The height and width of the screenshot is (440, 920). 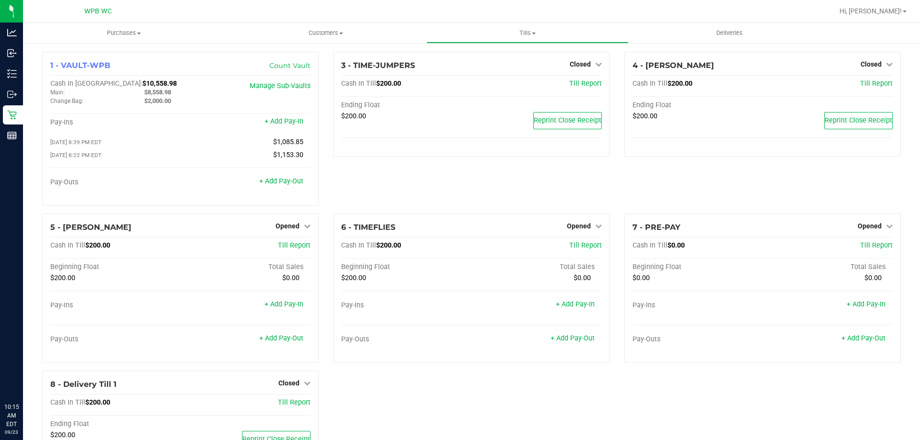 What do you see at coordinates (12, 115) in the screenshot?
I see `inline-svg: Retail` at bounding box center [12, 115].